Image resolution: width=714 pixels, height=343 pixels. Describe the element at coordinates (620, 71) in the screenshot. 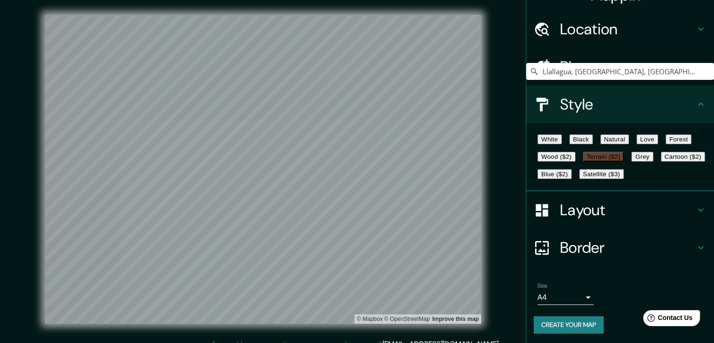

I see `input: Pick your city or area` at that location.